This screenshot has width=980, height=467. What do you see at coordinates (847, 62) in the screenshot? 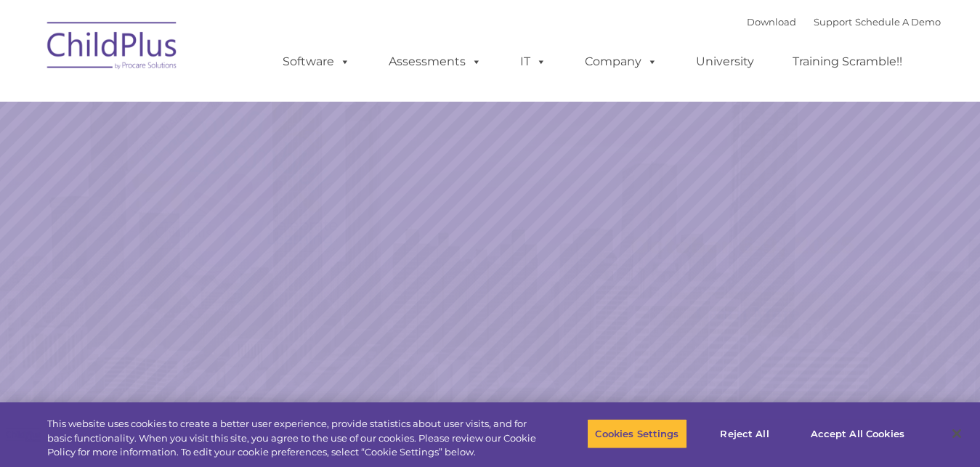
I see `a: Training Scramble!!` at bounding box center [847, 62].